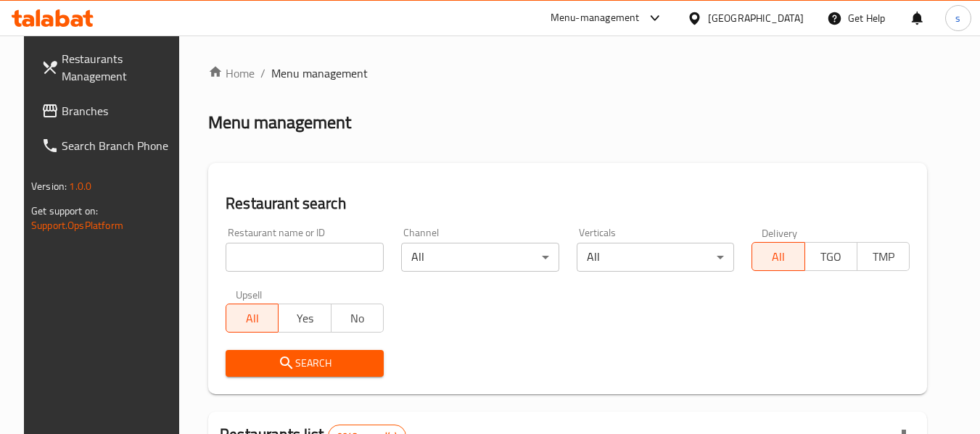 This screenshot has height=434, width=980. What do you see at coordinates (830, 257) in the screenshot?
I see `button: TGO` at bounding box center [830, 257].